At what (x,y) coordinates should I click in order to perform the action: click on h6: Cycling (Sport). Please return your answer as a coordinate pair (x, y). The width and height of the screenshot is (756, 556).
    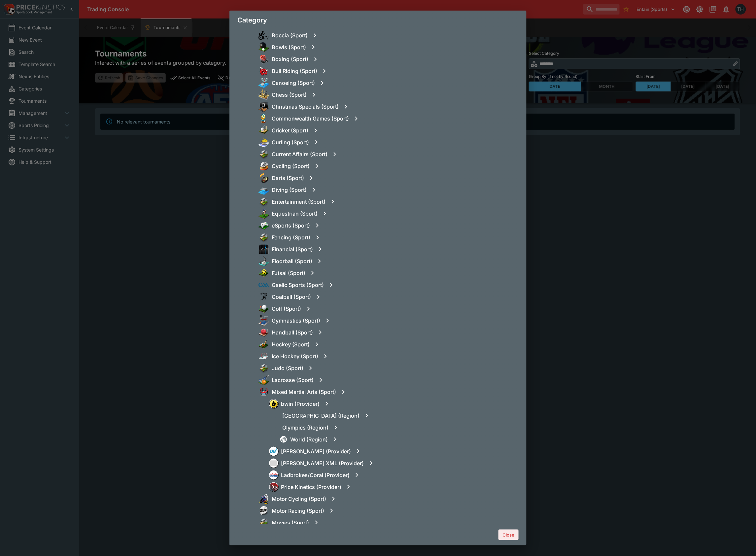
    Looking at the image, I should click on (290, 166).